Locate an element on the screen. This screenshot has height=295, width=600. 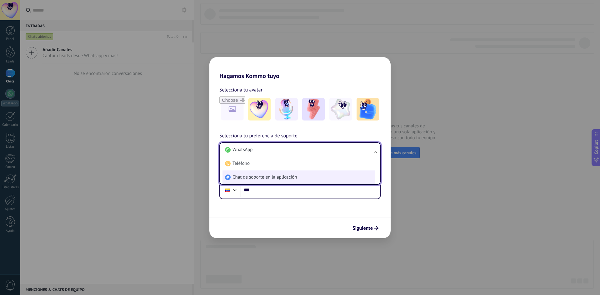
span: Selecciona tu avatar is located at coordinates (241, 90).